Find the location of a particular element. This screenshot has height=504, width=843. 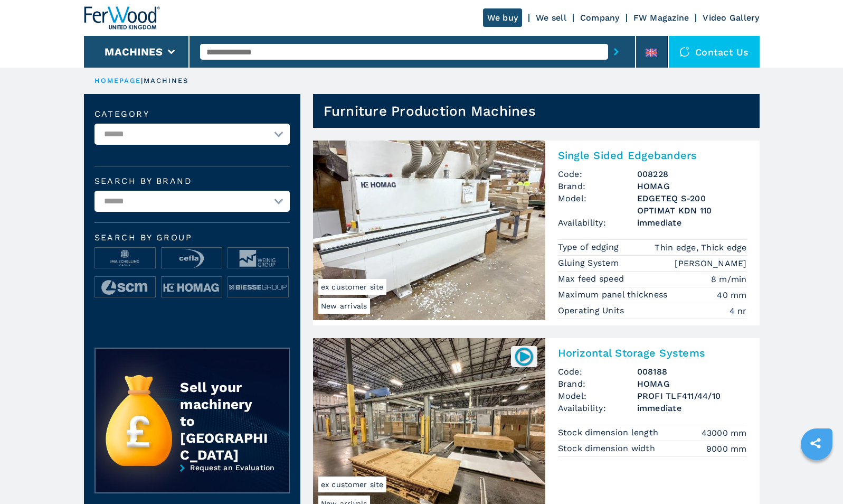

a: Company is located at coordinates (600, 17).